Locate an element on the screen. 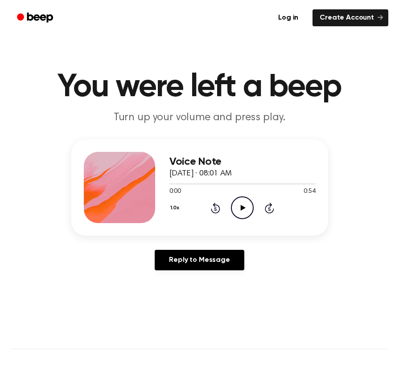 The width and height of the screenshot is (399, 387). a: Log in is located at coordinates (288, 18).